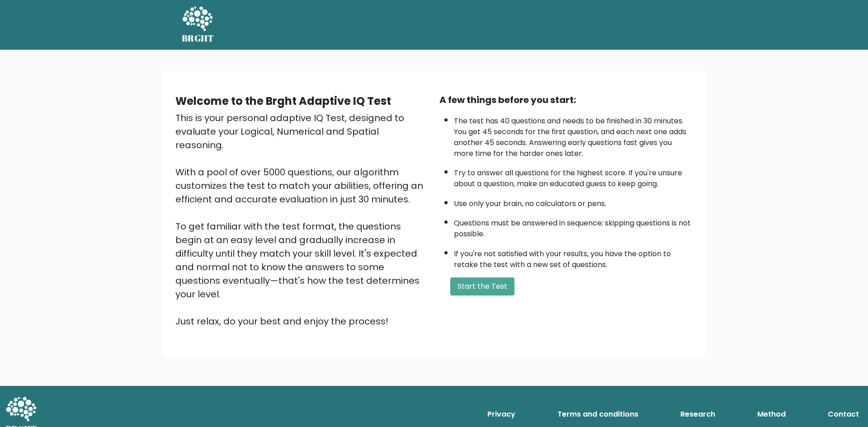 This screenshot has width=868, height=427. What do you see at coordinates (771, 414) in the screenshot?
I see `a: Method` at bounding box center [771, 414].